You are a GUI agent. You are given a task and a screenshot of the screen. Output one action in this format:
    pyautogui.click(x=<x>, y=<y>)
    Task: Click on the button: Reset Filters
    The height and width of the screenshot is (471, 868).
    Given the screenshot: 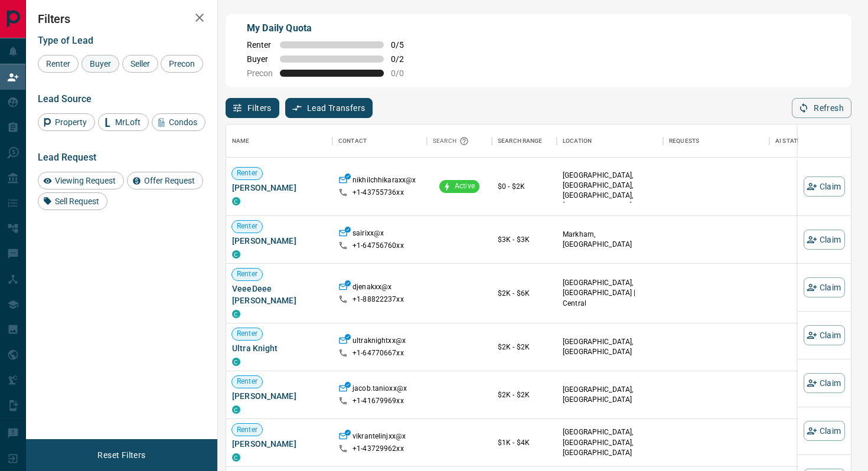 What is the action you would take?
    pyautogui.click(x=121, y=455)
    